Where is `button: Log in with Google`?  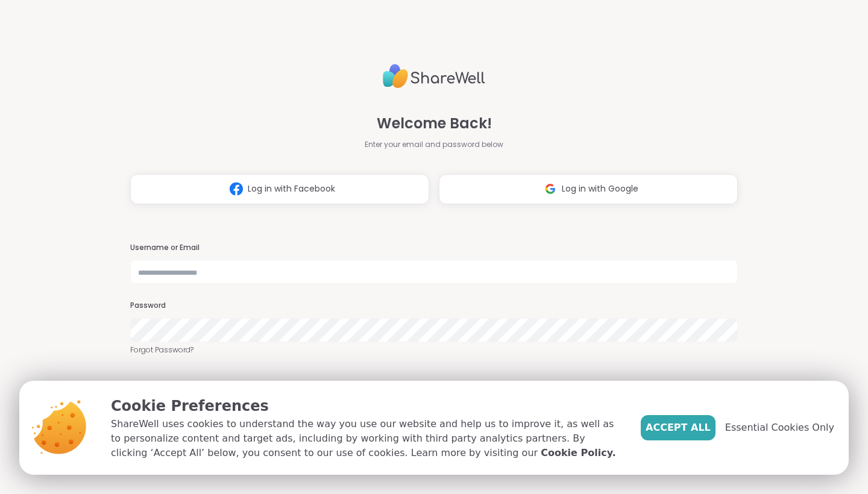
button: Log in with Google is located at coordinates (588, 189).